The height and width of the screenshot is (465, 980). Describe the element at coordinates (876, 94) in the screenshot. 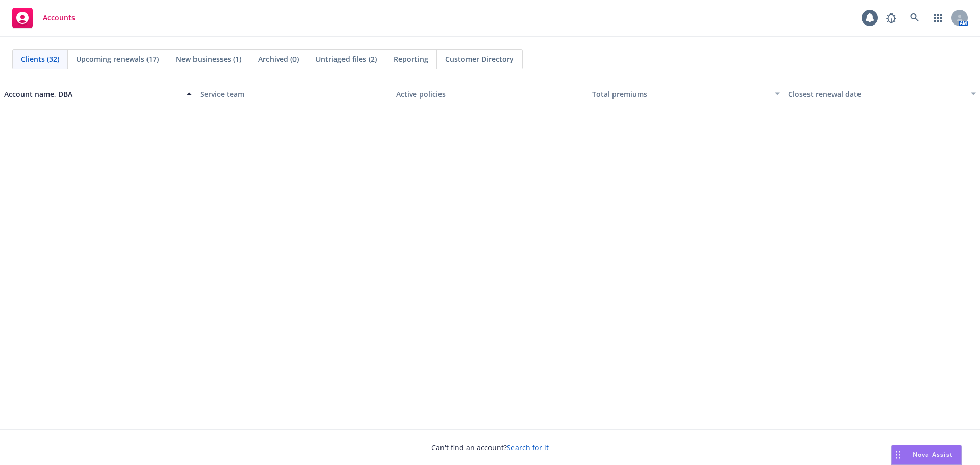

I see `div: Closest renewal date` at that location.